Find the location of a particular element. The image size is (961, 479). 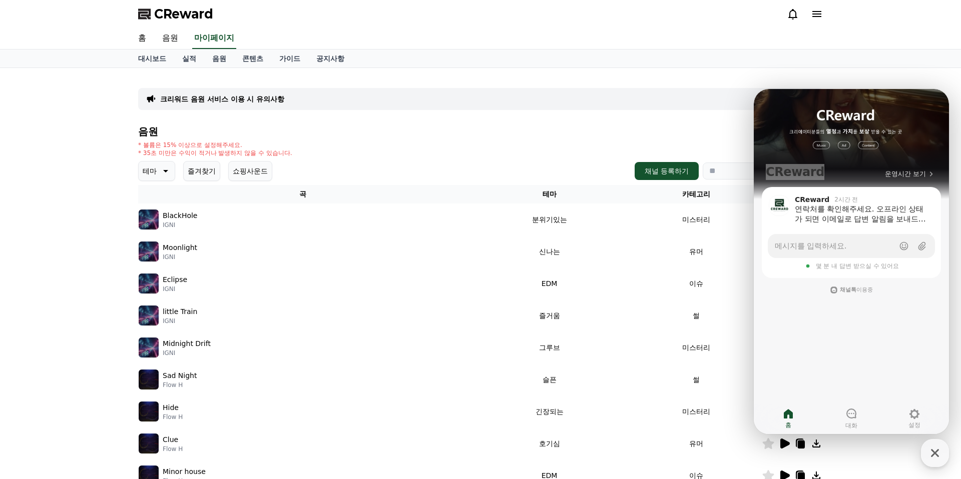

h4: 음원 is located at coordinates (480, 132).